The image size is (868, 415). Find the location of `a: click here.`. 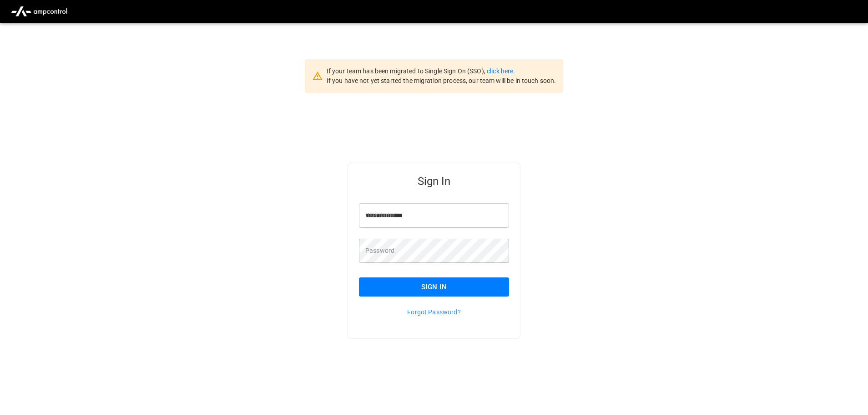

a: click here. is located at coordinates (501, 71).